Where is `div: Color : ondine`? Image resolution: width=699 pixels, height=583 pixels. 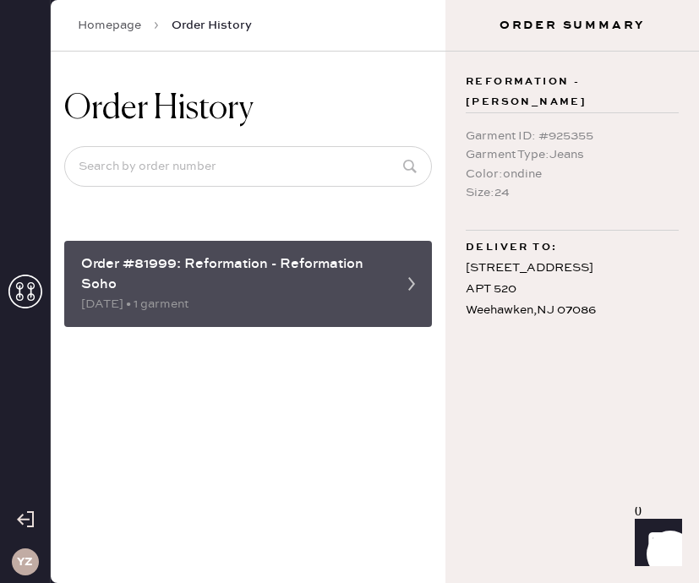
div: Color : ondine is located at coordinates (572, 174).